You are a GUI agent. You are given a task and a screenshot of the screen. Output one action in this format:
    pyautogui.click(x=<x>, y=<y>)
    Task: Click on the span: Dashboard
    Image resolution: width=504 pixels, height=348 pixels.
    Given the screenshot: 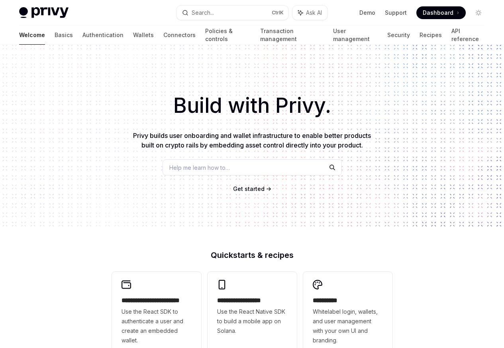 What is the action you would take?
    pyautogui.click(x=438, y=13)
    